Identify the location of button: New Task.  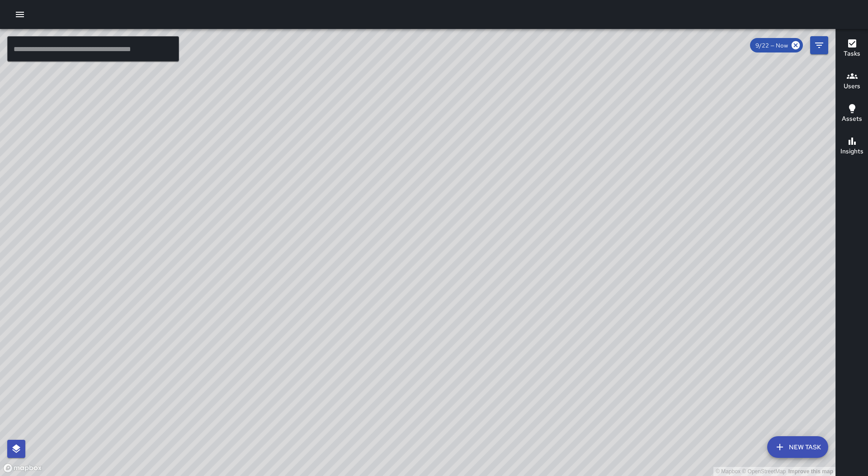
(798, 447).